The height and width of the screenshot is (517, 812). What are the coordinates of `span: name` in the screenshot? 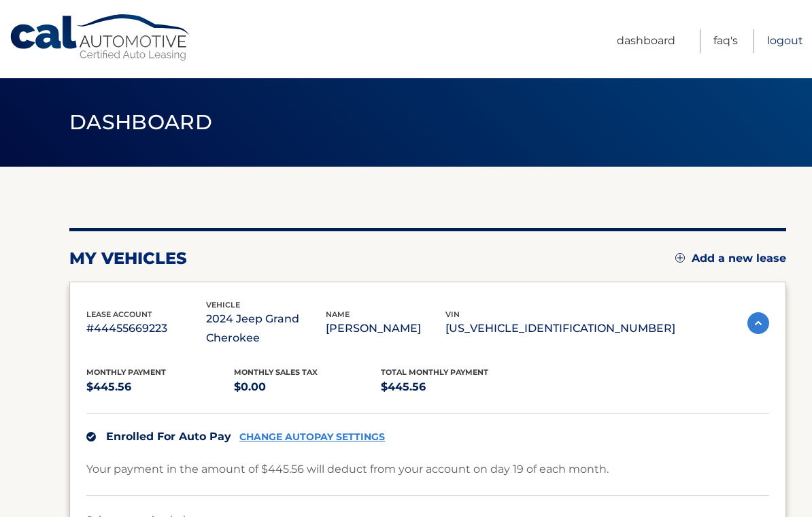 It's located at (338, 314).